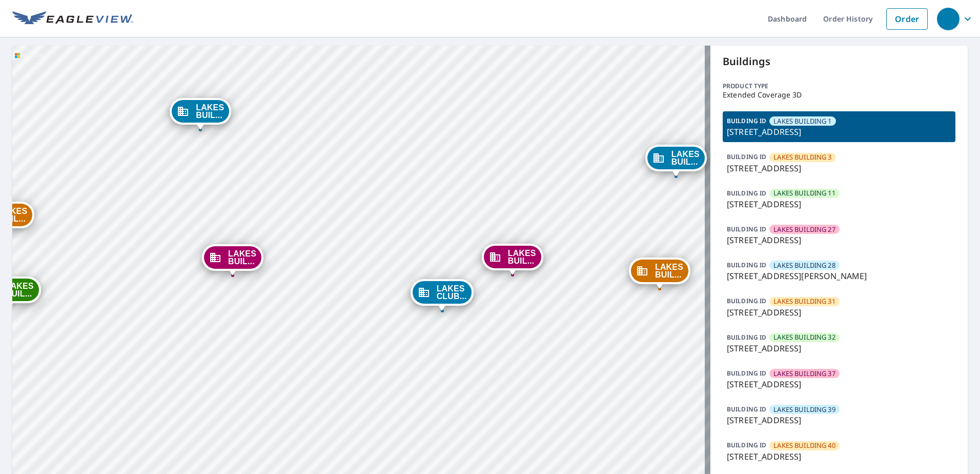 Image resolution: width=980 pixels, height=474 pixels. What do you see at coordinates (802, 121) in the screenshot?
I see `span: LAKES BUILDING 1` at bounding box center [802, 121].